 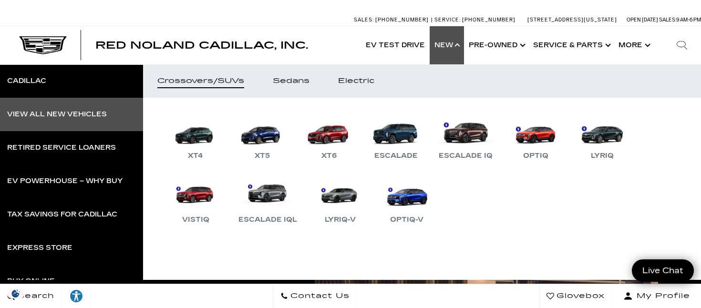 What do you see at coordinates (576, 296) in the screenshot?
I see `a: Glovebox` at bounding box center [576, 296].